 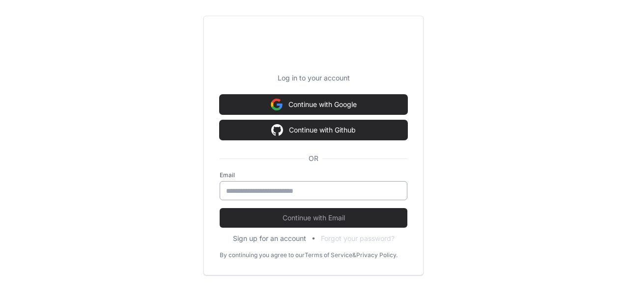 I want to click on p: Log in to your account, so click(x=313, y=78).